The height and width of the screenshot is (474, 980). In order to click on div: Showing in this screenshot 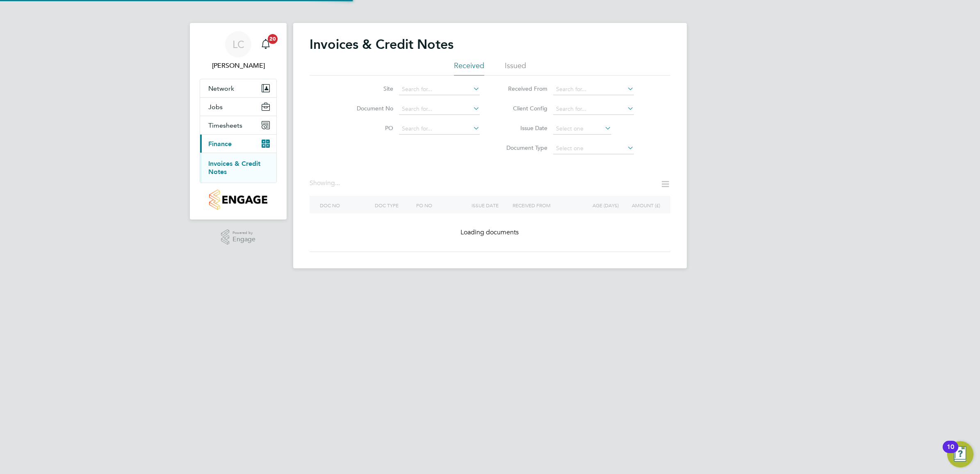, I will do `click(326, 183)`.